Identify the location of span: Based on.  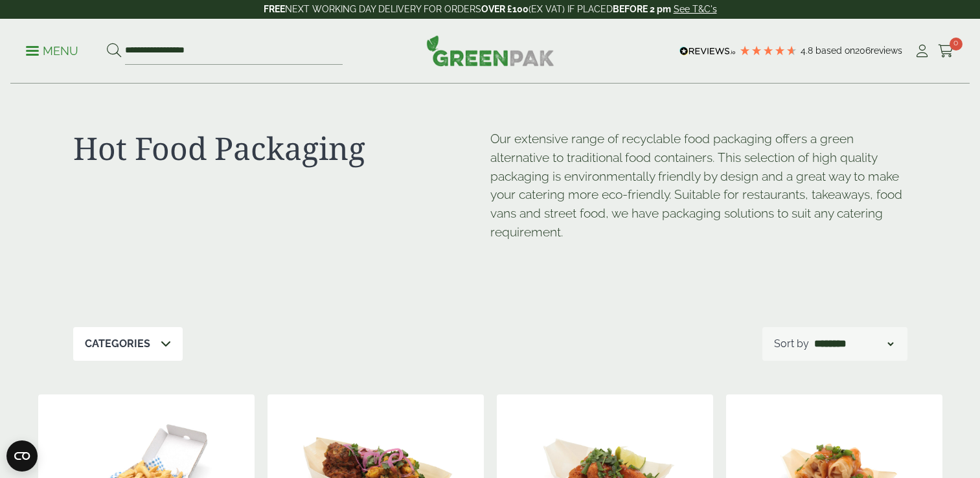
(835, 50).